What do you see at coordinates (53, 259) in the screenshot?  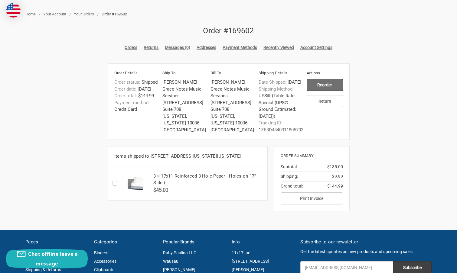 I see `span: Chat offline leave a message` at bounding box center [53, 259].